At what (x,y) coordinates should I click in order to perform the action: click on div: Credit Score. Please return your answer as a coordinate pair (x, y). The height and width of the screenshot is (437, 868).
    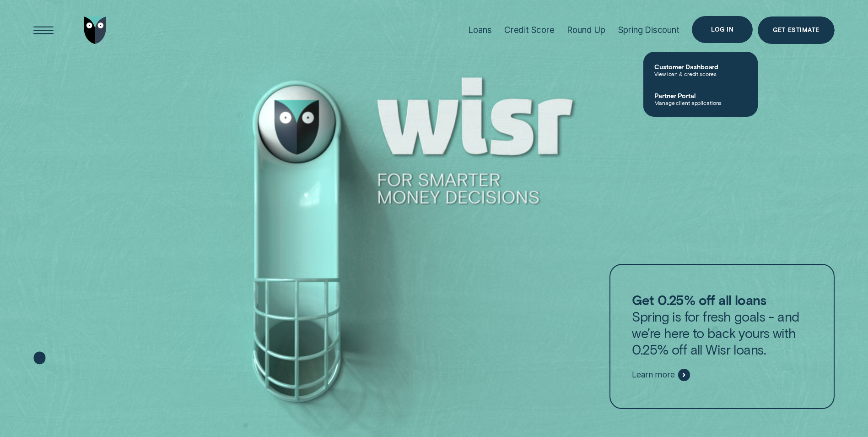
    Looking at the image, I should click on (529, 30).